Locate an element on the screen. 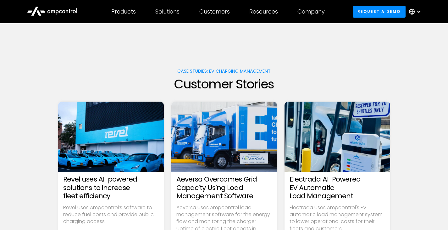 The width and height of the screenshot is (448, 230). h3: Aeversa Overcomes Grid Capacity Using Load Management Software is located at coordinates (224, 187).